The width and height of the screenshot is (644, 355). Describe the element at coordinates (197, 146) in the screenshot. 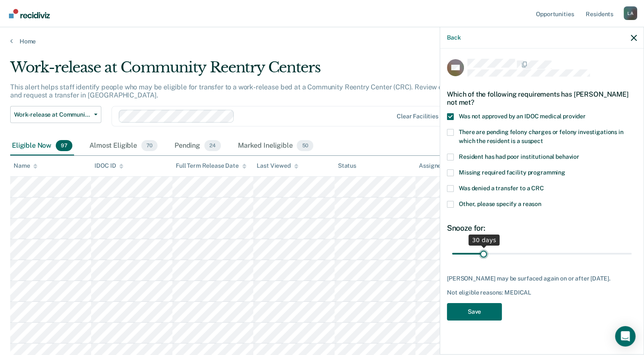

I see `div: Pending` at that location.